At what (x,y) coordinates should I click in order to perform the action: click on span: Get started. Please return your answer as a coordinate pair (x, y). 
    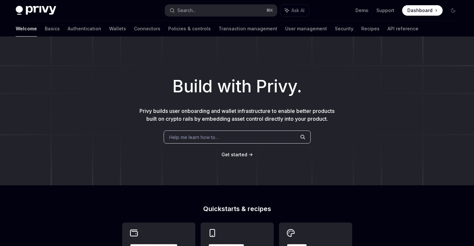
    Looking at the image, I should click on (234, 154).